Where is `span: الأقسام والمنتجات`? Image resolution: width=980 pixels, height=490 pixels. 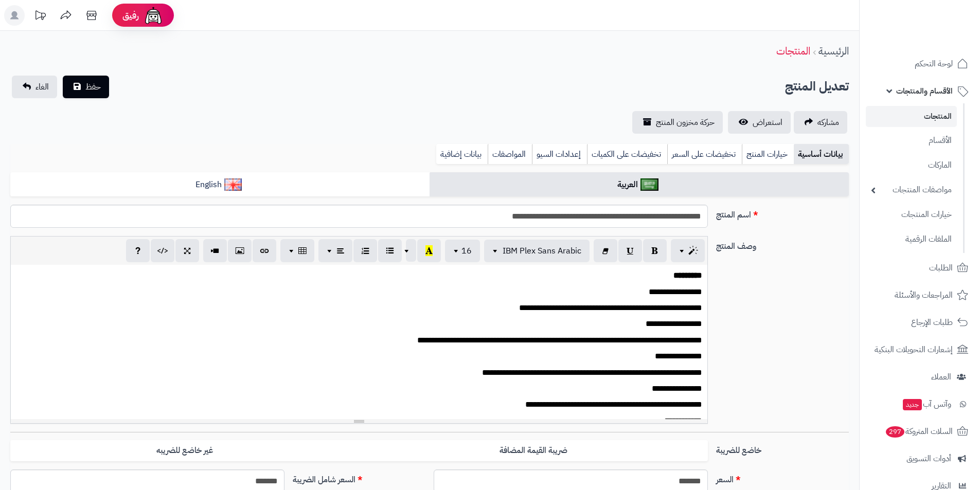 span: الأقسام والمنتجات is located at coordinates (924, 91).